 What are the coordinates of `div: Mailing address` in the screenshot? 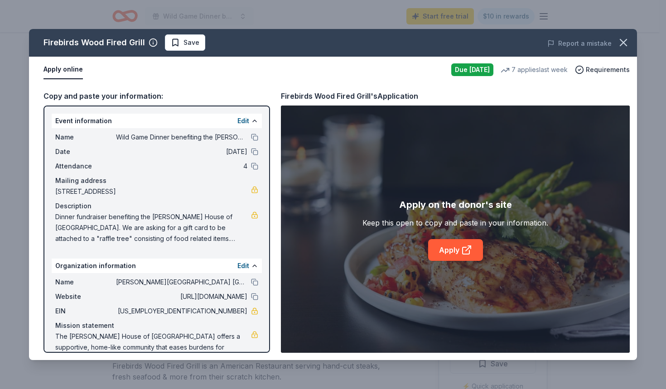 It's located at (157, 181).